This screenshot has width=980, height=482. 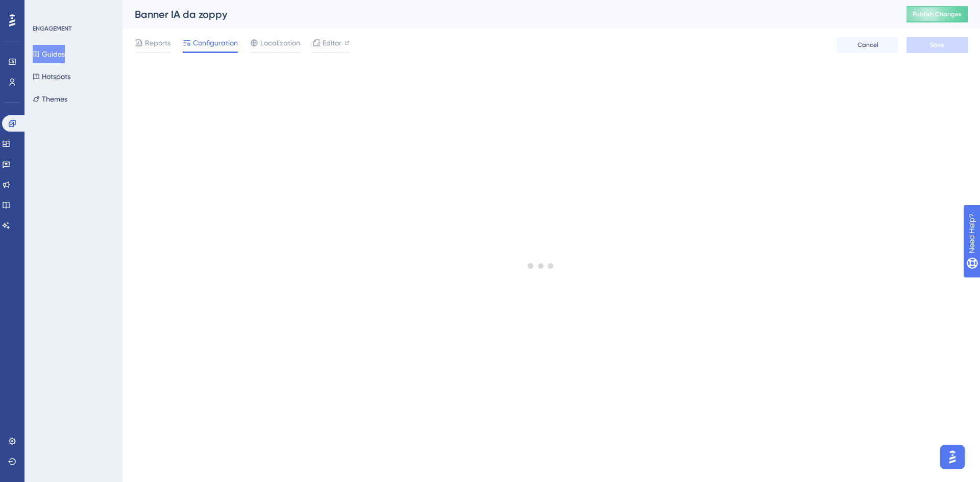 I want to click on div: Banner IA da zoppy, so click(x=508, y=14).